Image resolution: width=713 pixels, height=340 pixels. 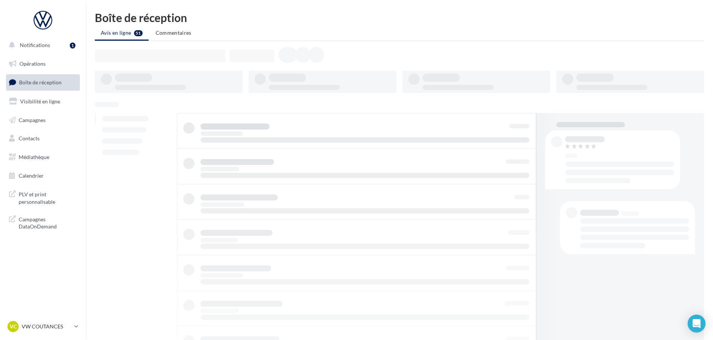 What do you see at coordinates (174, 32) in the screenshot?
I see `span: Commentaires` at bounding box center [174, 32].